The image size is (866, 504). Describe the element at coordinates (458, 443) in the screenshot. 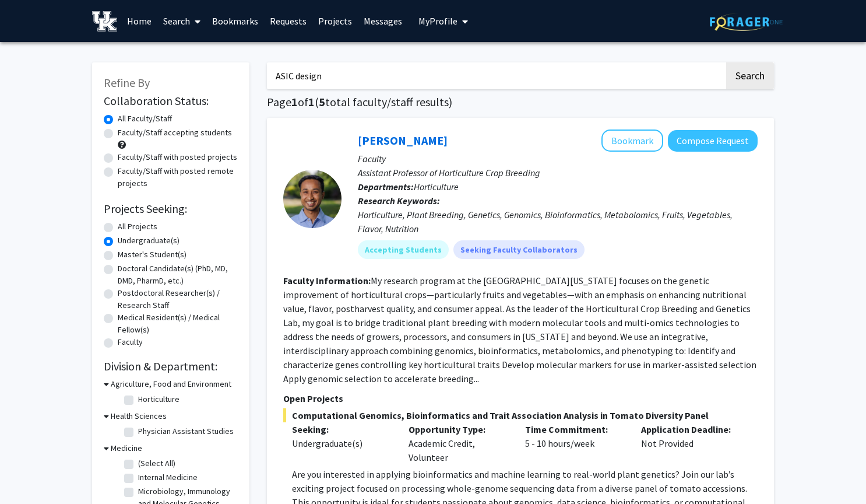

I see `div: Academic Credit, Volunteer` at that location.